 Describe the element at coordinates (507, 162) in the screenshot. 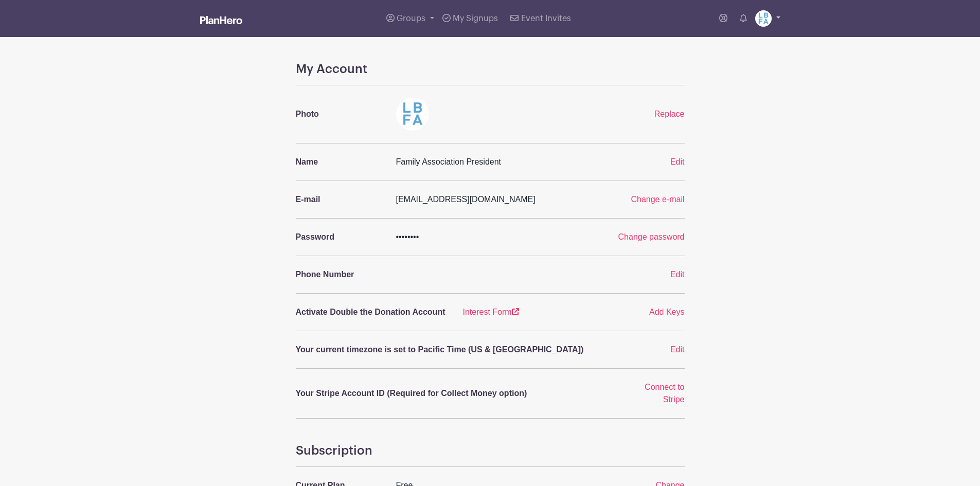

I see `div: Family Association President` at that location.